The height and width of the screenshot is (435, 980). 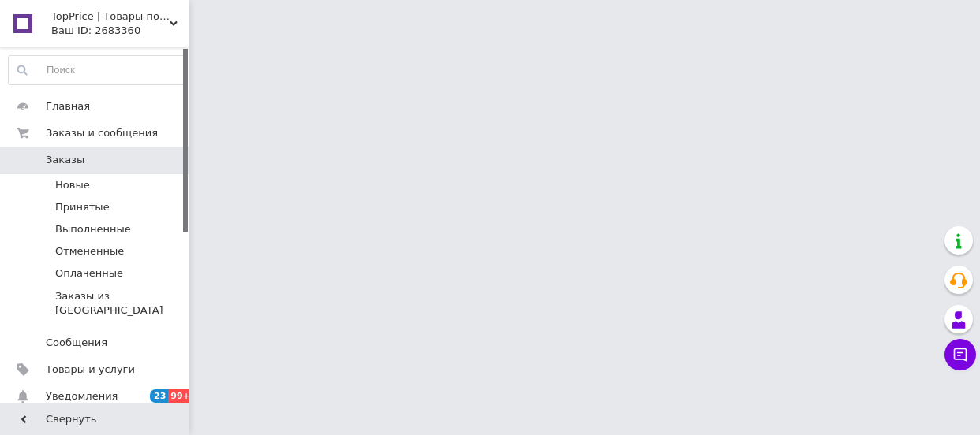 I want to click on span: 23, so click(x=159, y=396).